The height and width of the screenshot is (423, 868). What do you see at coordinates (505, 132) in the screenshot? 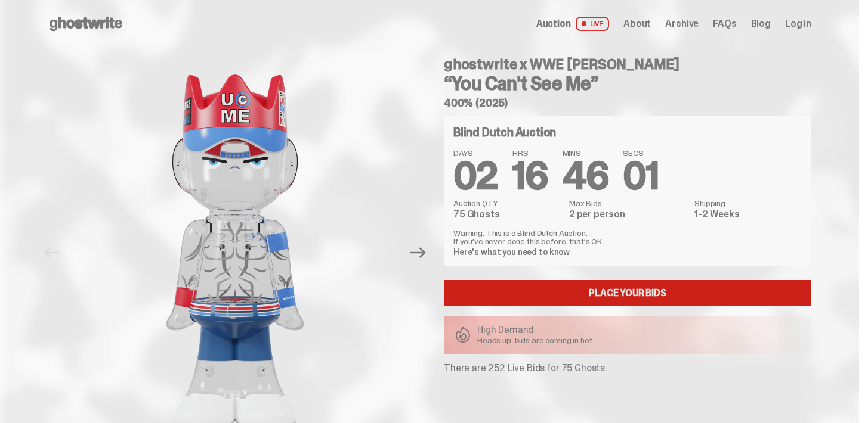
I see `h4: Blind Dutch Auction` at bounding box center [505, 132].